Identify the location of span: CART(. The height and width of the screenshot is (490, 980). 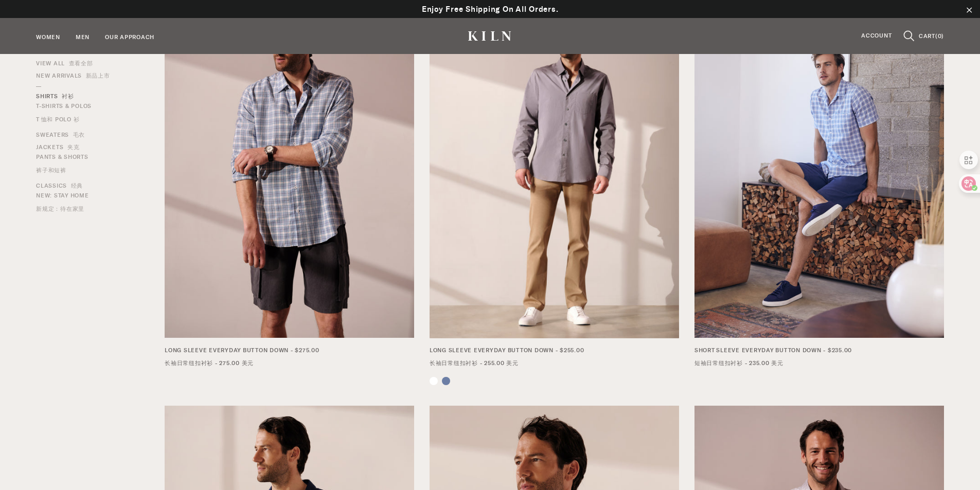
(927, 36).